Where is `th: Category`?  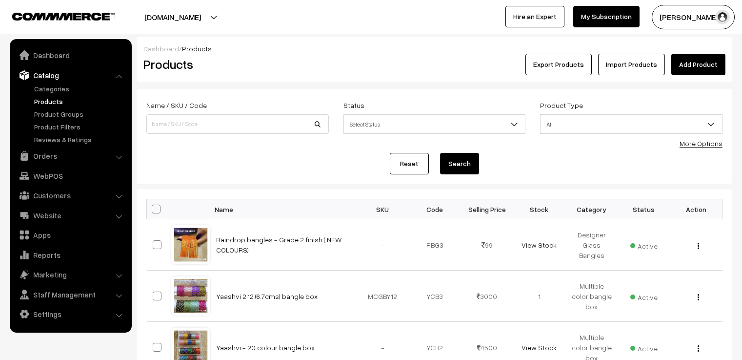 th: Category is located at coordinates (591, 209).